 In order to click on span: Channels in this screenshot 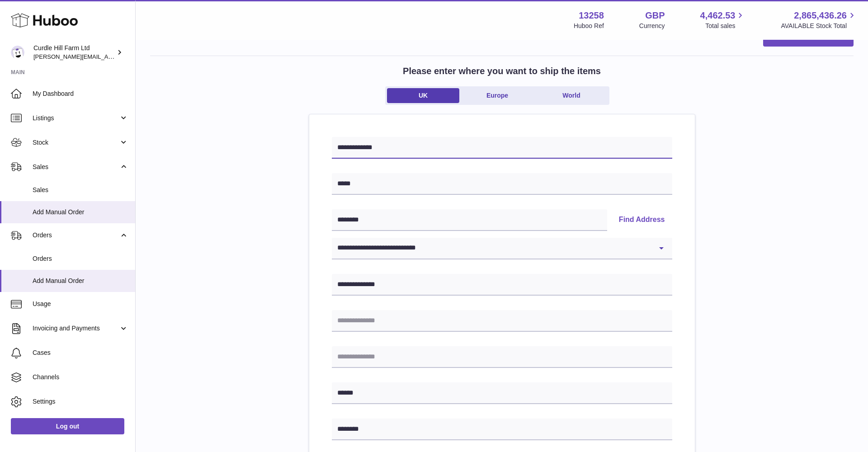, I will do `click(80, 377)`.